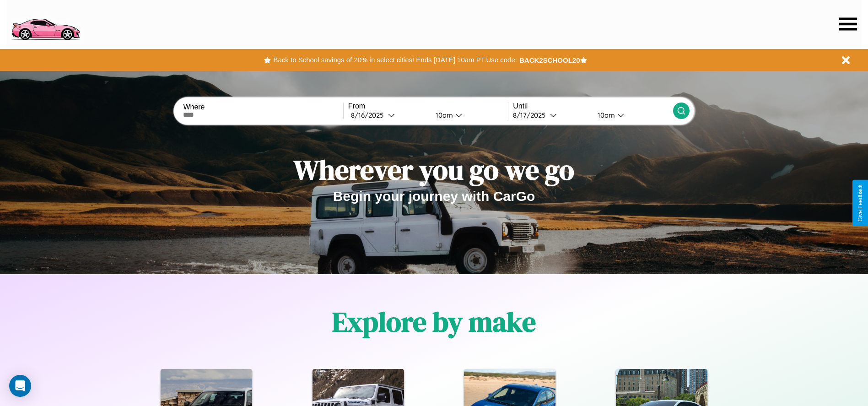  What do you see at coordinates (860, 203) in the screenshot?
I see `div: Give Feedback` at bounding box center [860, 203].